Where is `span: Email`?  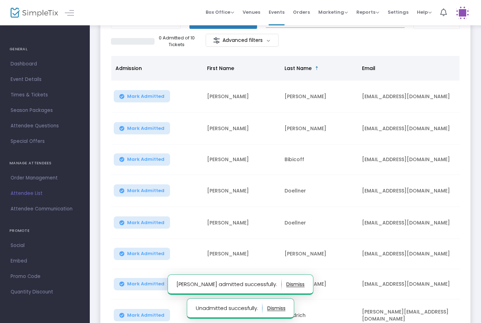 span: Email is located at coordinates (368, 68).